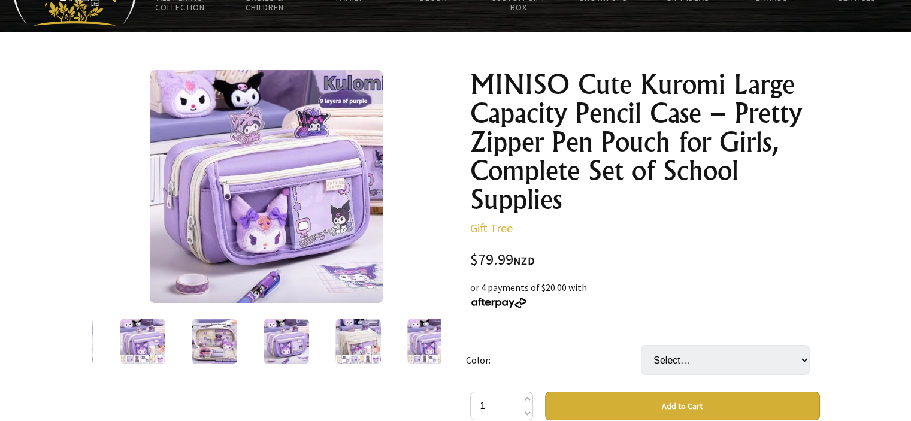 Image resolution: width=911 pixels, height=421 pixels. I want to click on button: Add to Cart, so click(682, 406).